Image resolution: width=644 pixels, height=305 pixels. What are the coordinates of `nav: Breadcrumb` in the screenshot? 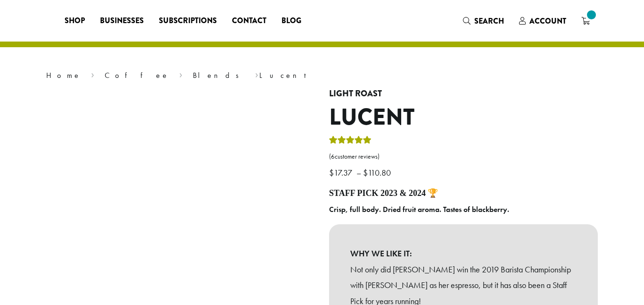 It's located at (322, 76).